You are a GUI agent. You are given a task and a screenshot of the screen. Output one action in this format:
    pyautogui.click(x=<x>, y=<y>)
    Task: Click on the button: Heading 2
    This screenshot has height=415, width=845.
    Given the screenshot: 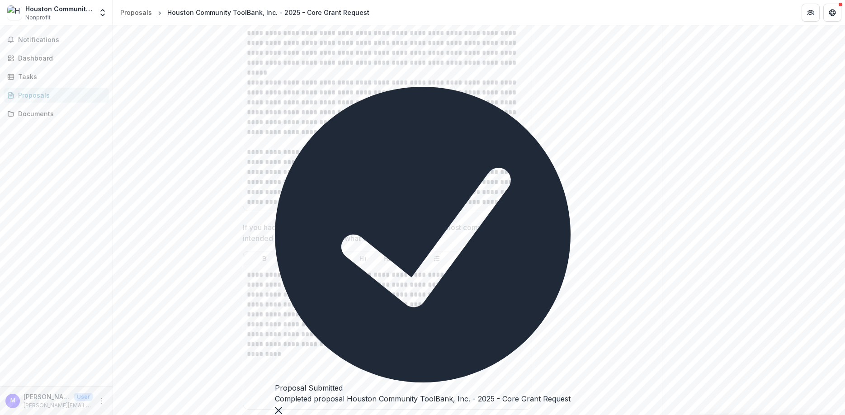 What is the action you would take?
    pyautogui.click(x=387, y=259)
    